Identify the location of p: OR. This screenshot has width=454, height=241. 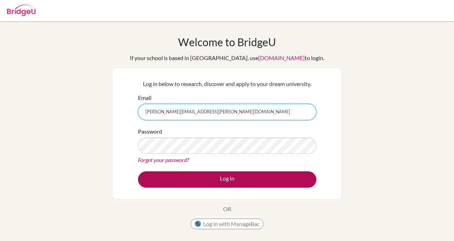
(227, 209).